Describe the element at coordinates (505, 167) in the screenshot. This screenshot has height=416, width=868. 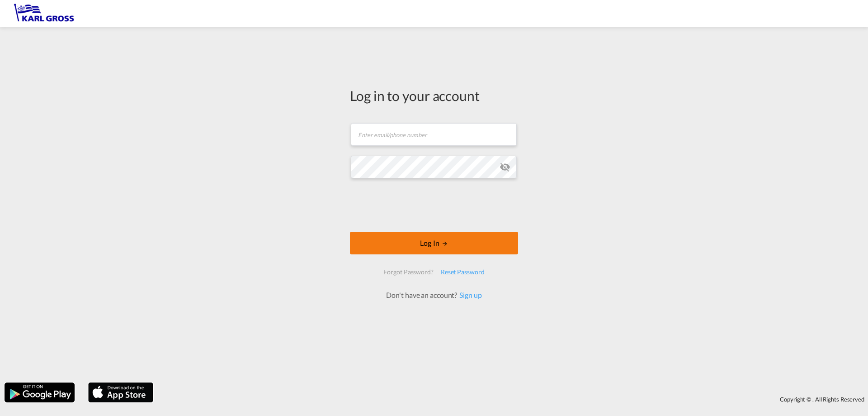
I see `md-icon: icon-eye-off` at that location.